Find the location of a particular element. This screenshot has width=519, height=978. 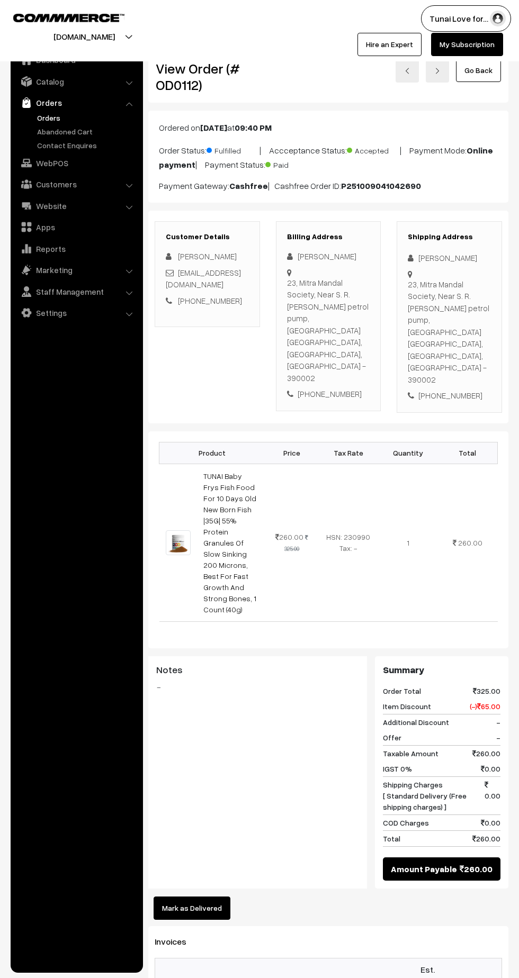

h2: View Order (# OD0112) is located at coordinates (208, 77).